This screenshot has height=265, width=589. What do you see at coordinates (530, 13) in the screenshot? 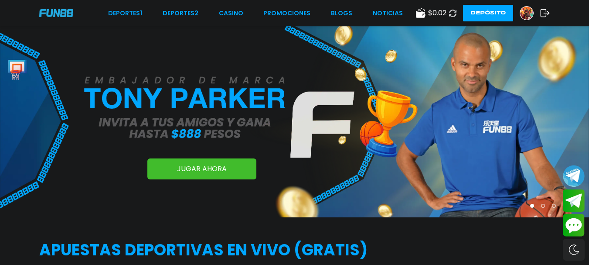
I see `a: Avatar` at bounding box center [530, 13].